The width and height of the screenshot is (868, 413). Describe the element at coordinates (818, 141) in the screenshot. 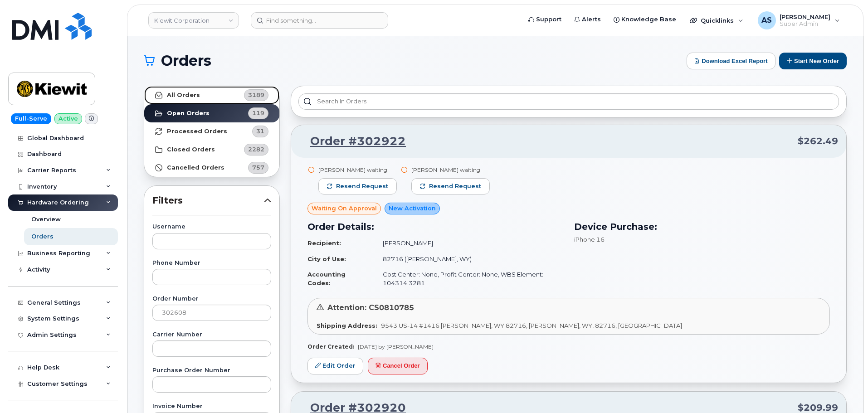

I see `span: $262.49` at that location.